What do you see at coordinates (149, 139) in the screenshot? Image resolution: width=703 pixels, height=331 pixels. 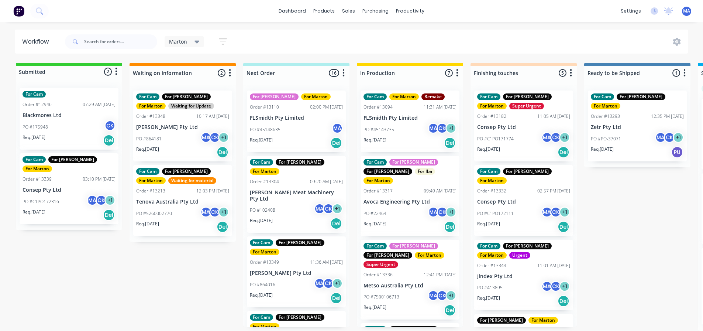 I see `p: PO #864181` at bounding box center [149, 139].